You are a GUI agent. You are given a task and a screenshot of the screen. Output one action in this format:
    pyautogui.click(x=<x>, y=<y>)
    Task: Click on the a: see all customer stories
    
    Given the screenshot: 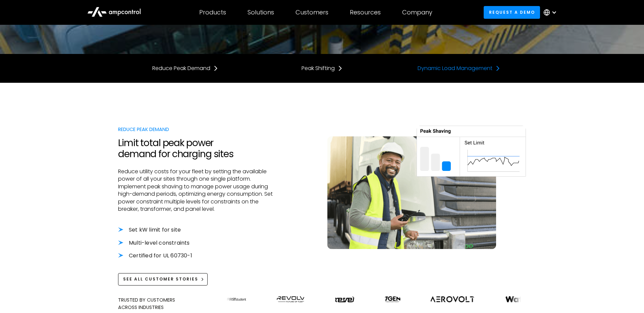 What is the action you would take?
    pyautogui.click(x=163, y=279)
    